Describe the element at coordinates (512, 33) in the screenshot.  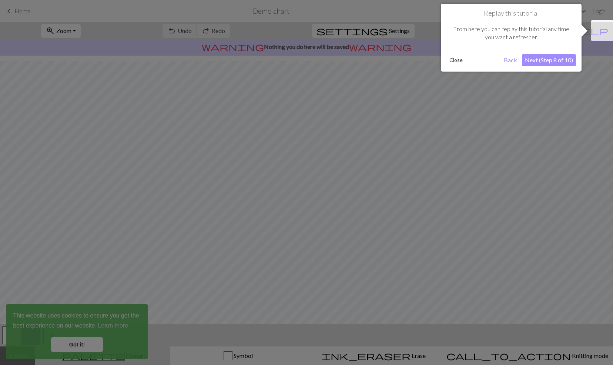
I see `div: From here you can replay this tutorial any time you want a refresher.` at that location.